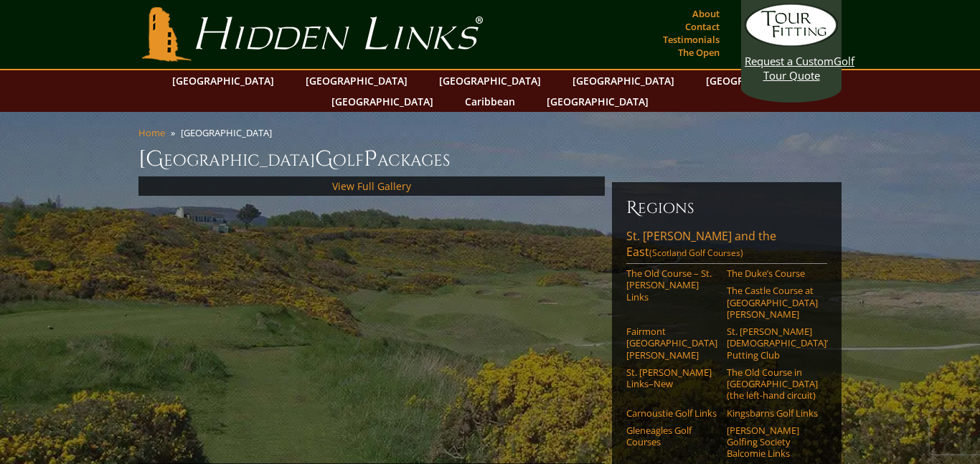 This screenshot has width=980, height=464. Describe the element at coordinates (152, 133) in the screenshot. I see `a: Home` at that location.